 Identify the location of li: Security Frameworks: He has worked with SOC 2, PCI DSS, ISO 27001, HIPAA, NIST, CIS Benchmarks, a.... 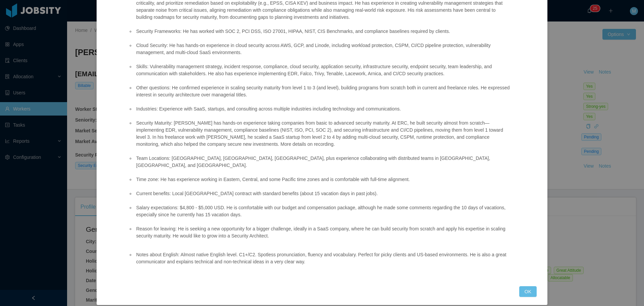
(323, 31).